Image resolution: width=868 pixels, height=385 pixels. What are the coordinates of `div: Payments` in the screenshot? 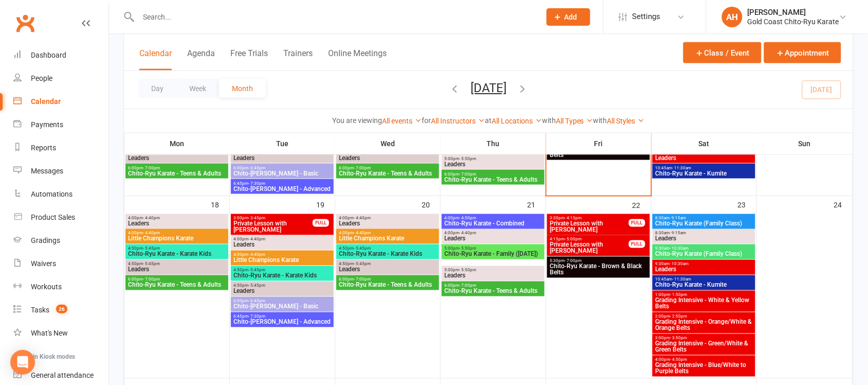 It's located at (47, 124).